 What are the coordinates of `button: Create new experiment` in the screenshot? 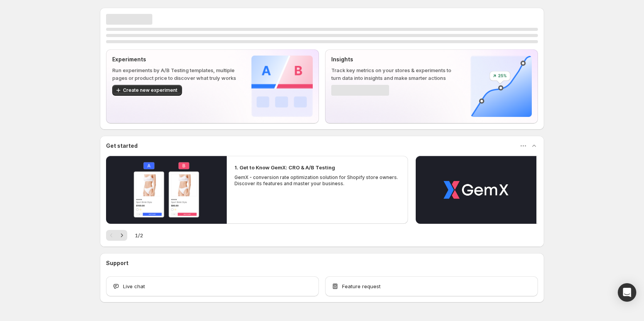 It's located at (147, 91).